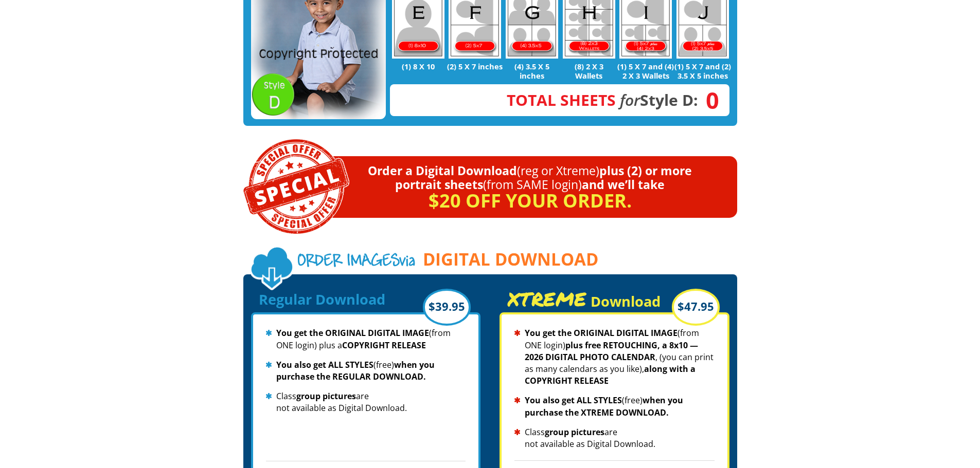 The height and width of the screenshot is (468, 980). Describe the element at coordinates (615, 357) in the screenshot. I see `li: (from ONE login) , (you can print as many calendars as you like),` at that location.